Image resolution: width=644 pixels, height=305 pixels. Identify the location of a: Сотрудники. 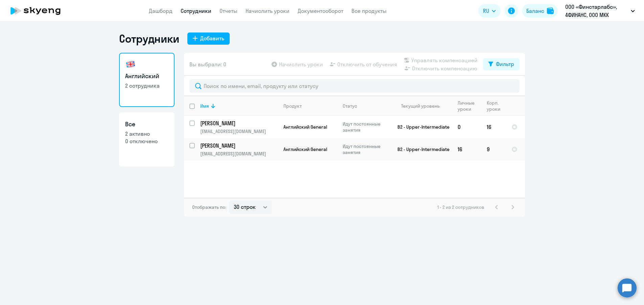
(196, 11).